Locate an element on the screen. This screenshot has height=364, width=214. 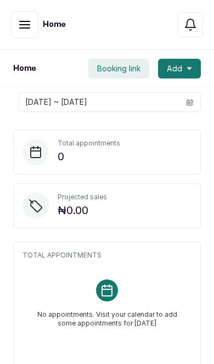
button: Add is located at coordinates (180, 69).